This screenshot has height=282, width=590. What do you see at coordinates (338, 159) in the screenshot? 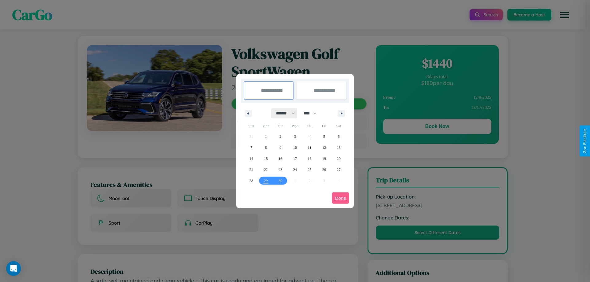
I see `button: 20` at bounding box center [338, 159].